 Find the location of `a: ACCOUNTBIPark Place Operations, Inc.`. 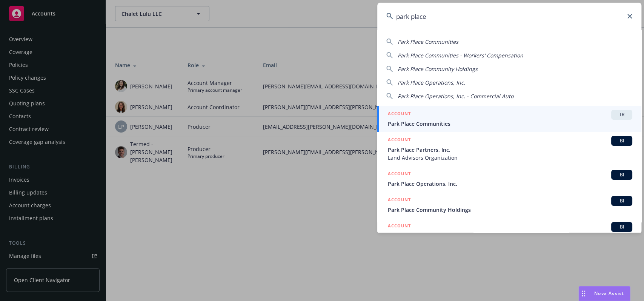

a: ACCOUNTBIPark Place Operations, Inc. is located at coordinates (509, 179).